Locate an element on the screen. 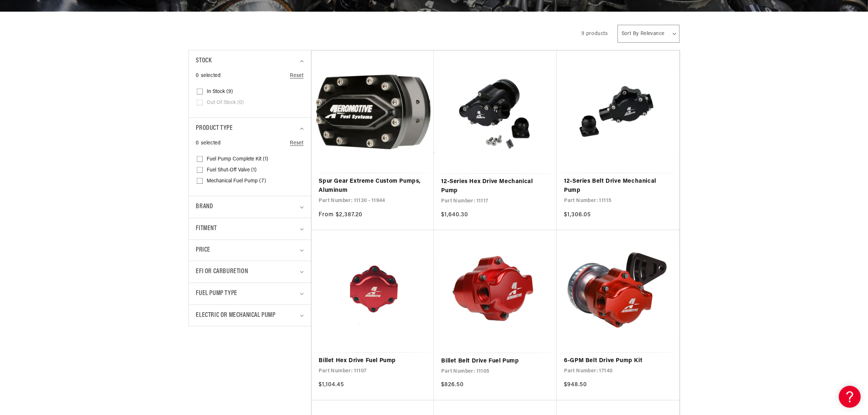 The image size is (868, 415). span: Fitment is located at coordinates (206, 229).